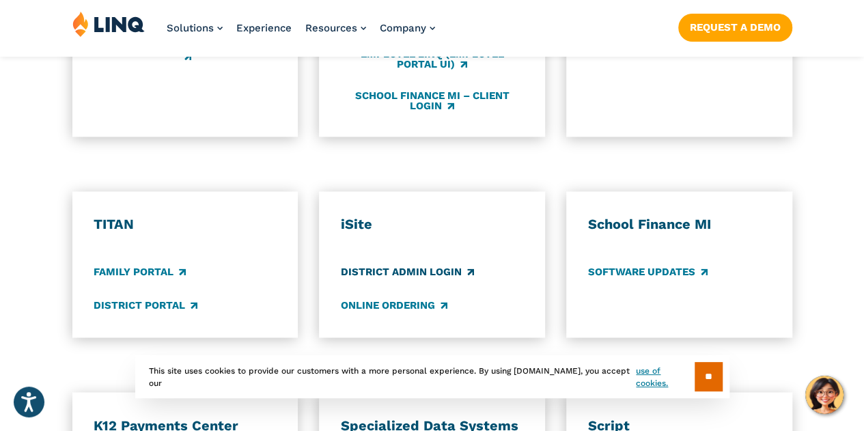 Image resolution: width=864 pixels, height=431 pixels. I want to click on a: Request a Demo, so click(735, 27).